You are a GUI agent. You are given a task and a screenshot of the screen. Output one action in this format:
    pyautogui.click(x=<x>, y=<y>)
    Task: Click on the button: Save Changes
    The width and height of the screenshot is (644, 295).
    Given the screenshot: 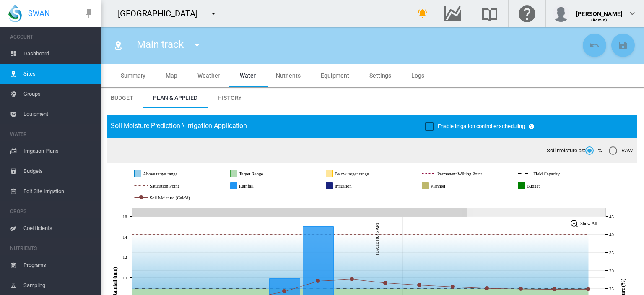 What is the action you would take?
    pyautogui.click(x=623, y=45)
    